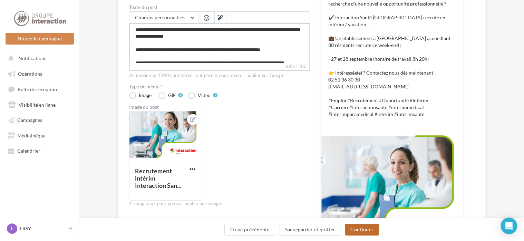 This screenshot has height=241, width=524. I want to click on div: Open Intercom Messenger, so click(509, 226).